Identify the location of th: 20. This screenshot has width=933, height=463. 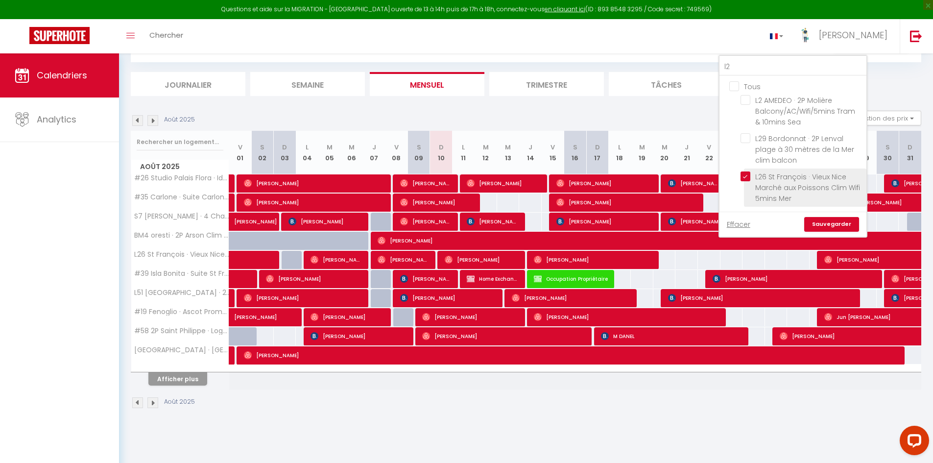
(665, 152).